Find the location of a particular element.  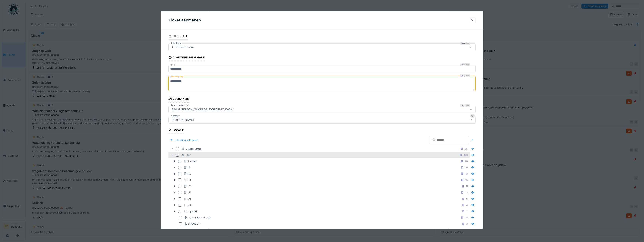

div: Beyers Koffie is located at coordinates (191, 149).